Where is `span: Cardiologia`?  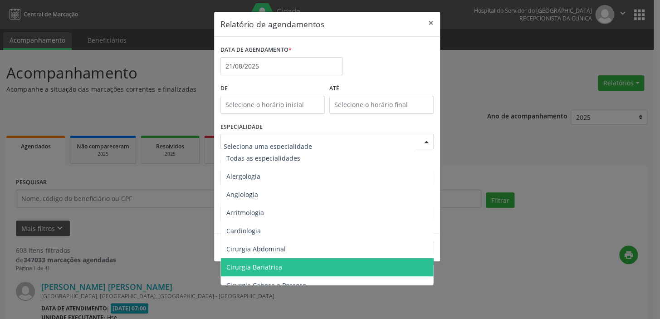
span: Cardiologia is located at coordinates (244, 230).